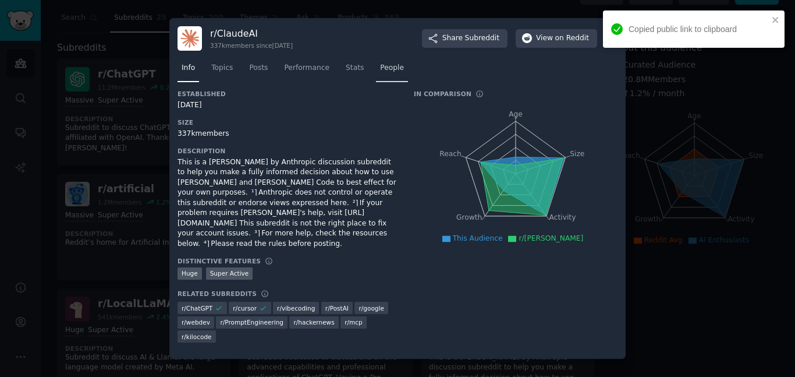  Describe the element at coordinates (296, 308) in the screenshot. I see `span: r/ vibecoding` at that location.